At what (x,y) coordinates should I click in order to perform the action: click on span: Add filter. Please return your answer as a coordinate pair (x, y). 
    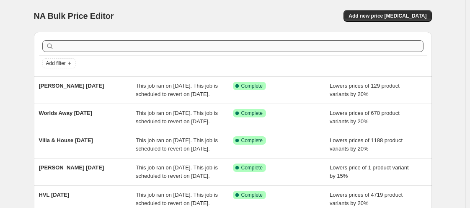
    Looking at the image, I should click on (56, 63).